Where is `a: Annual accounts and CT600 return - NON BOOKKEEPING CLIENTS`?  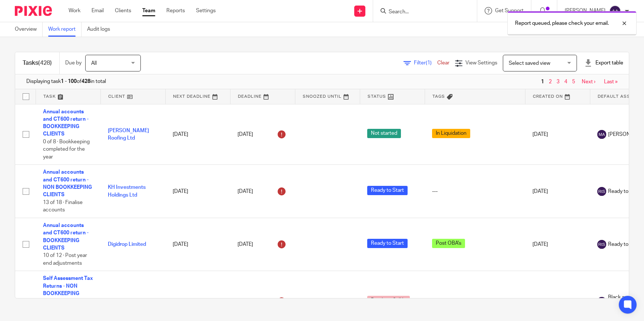
a: Annual accounts and CT600 return - NON BOOKKEEPING CLIENTS is located at coordinates (68, 183).